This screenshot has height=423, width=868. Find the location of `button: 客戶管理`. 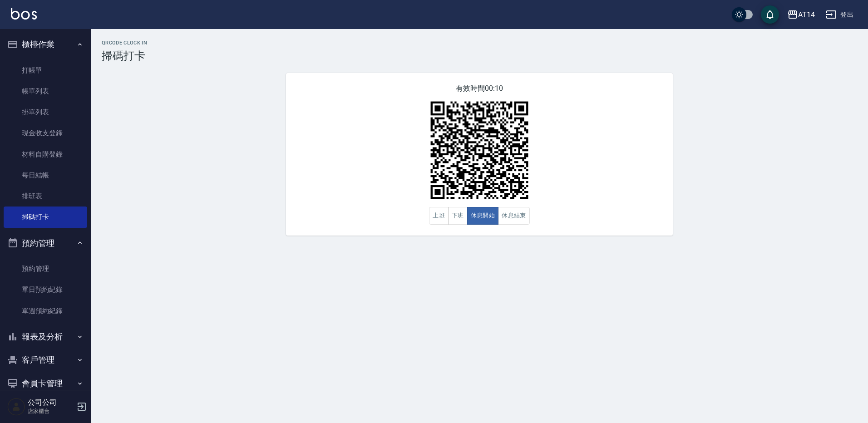

button: 客戶管理 is located at coordinates (45, 359).